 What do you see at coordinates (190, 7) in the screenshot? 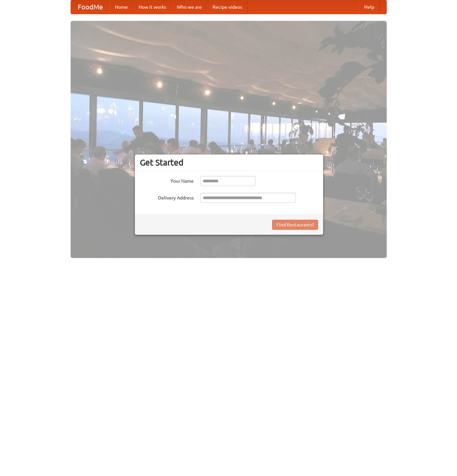
I see `a: Who we are` at bounding box center [190, 7].